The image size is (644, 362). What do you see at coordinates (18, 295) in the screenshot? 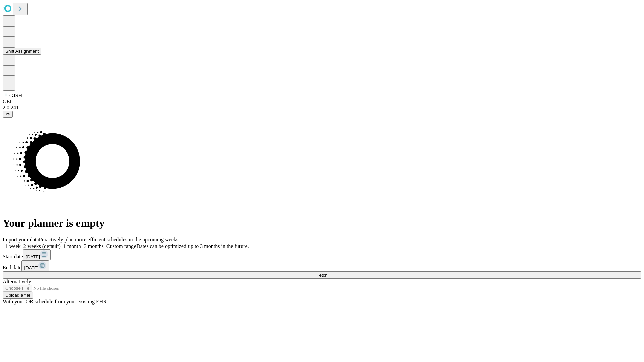
I see `button: Upload a file` at bounding box center [18, 295].